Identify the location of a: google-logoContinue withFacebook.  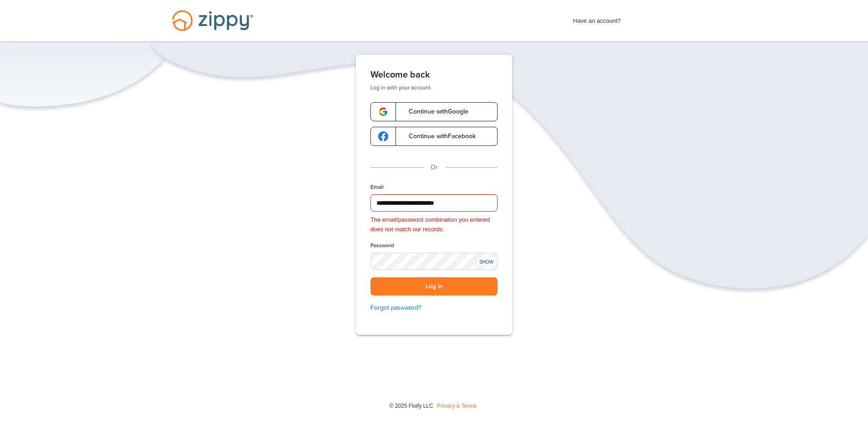
(434, 136).